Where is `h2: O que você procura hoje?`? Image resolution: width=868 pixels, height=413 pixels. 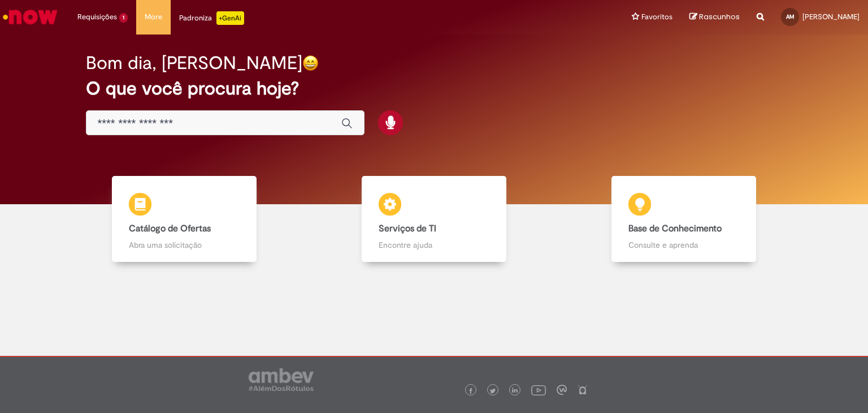
h2: O que você procura hoje? is located at coordinates (434, 88).